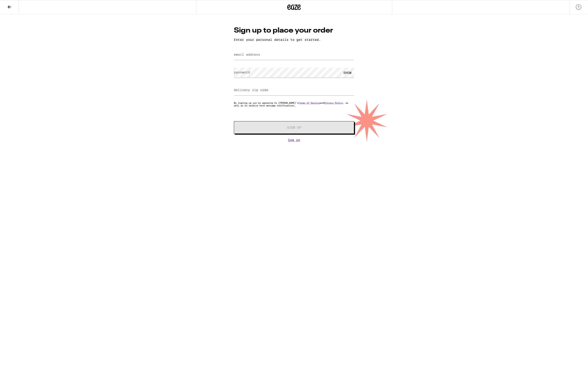 The height and width of the screenshot is (366, 588). What do you see at coordinates (294, 128) in the screenshot?
I see `span: Sign Up` at bounding box center [294, 128].